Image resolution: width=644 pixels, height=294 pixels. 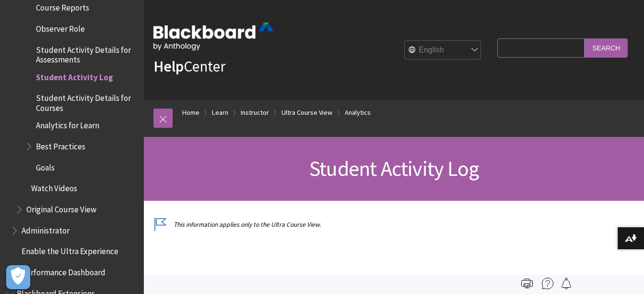 What do you see at coordinates (189, 67) in the screenshot?
I see `a: HelpCenter` at bounding box center [189, 67].